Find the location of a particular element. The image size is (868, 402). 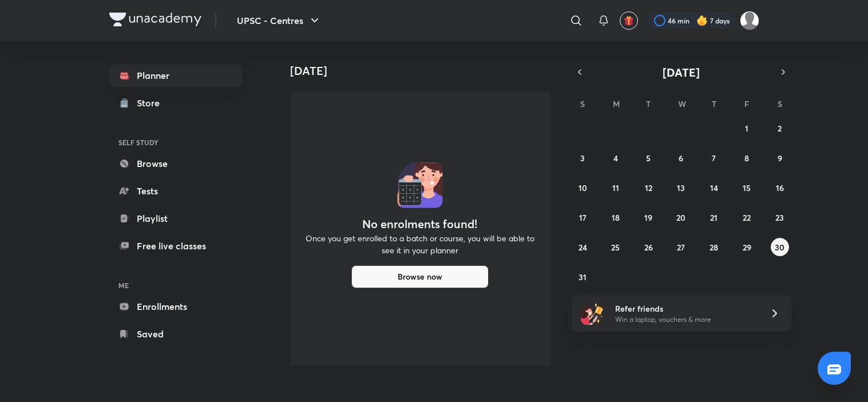

abbr: Monday is located at coordinates (616, 104).